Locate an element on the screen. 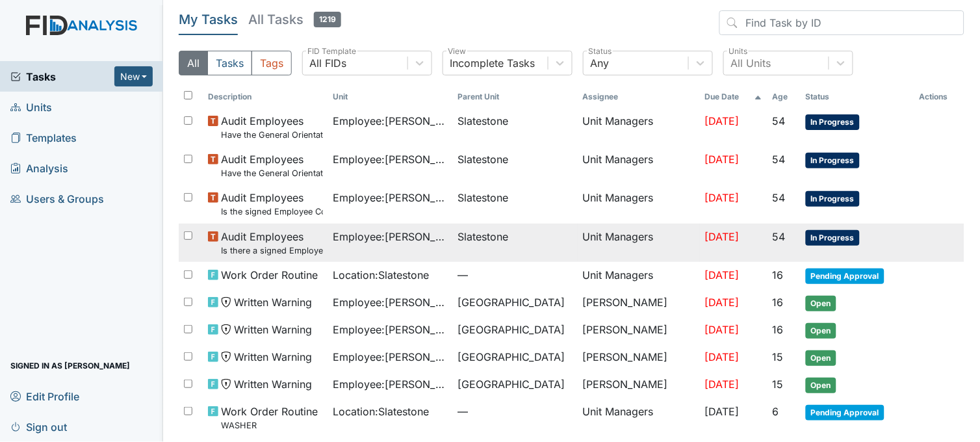 This screenshot has width=980, height=442. small: Is the signed Employee Confidentiality Agreement in the file (HIPPA)? is located at coordinates (272, 211).